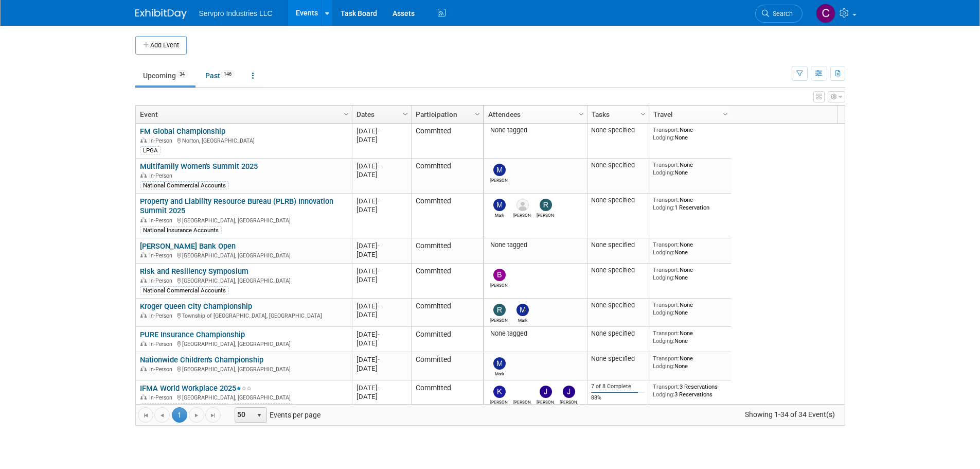 This screenshot has width=980, height=469. I want to click on a: Go to the last page, so click(213, 415).